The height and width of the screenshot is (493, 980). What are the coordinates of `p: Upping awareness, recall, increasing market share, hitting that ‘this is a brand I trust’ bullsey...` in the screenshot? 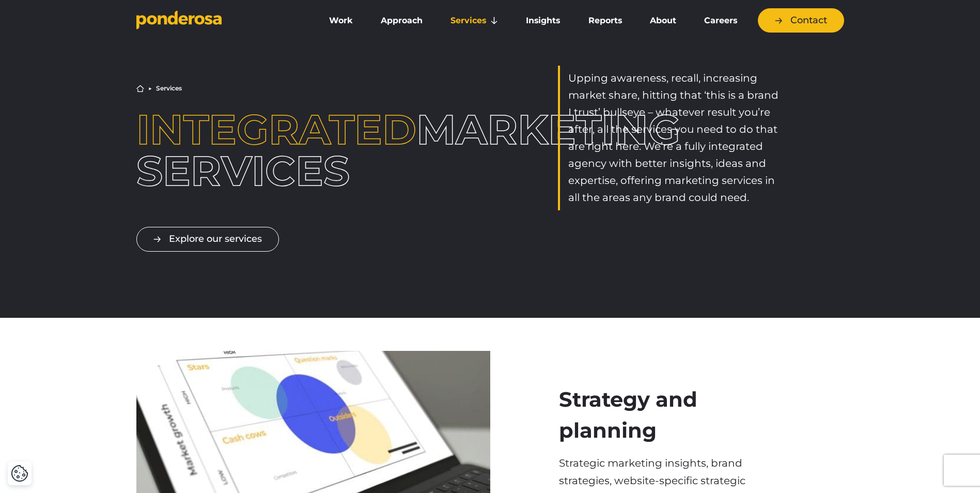 It's located at (676, 138).